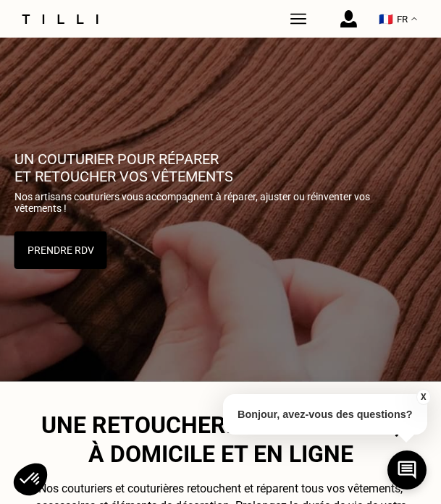 This screenshot has width=441, height=504. Describe the element at coordinates (397, 19) in the screenshot. I see `button: 🇫🇷 FR` at that location.